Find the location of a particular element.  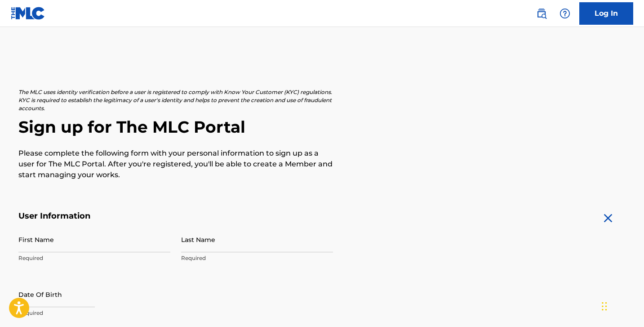

img: help is located at coordinates (565, 14).